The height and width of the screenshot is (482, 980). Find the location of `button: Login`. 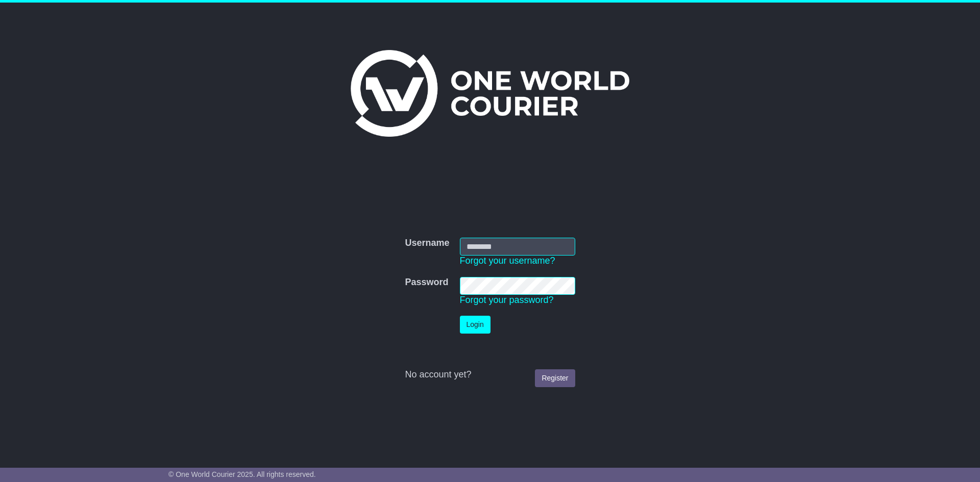

button: Login is located at coordinates (475, 324).